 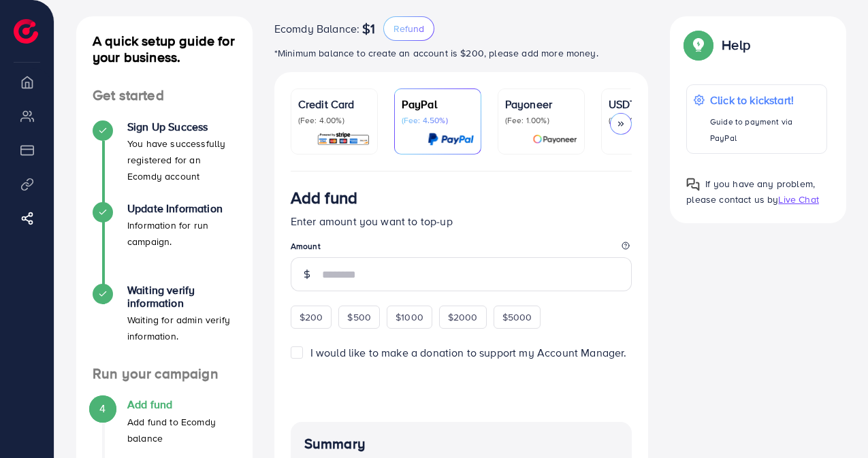 What do you see at coordinates (335, 104) in the screenshot?
I see `p: Credit Card` at bounding box center [335, 104].